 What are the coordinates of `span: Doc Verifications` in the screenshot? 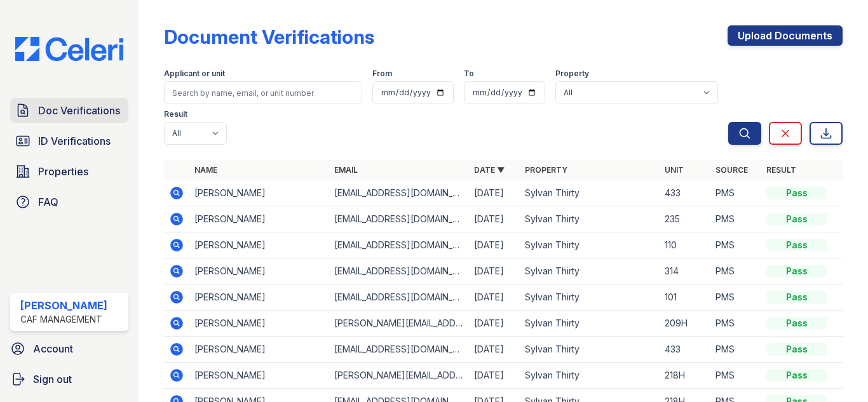 It's located at (78, 110).